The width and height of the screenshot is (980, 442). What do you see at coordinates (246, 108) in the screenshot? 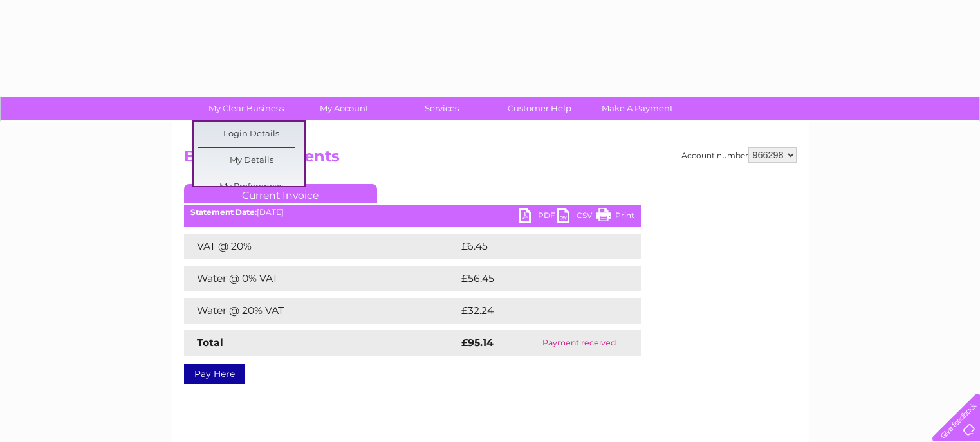
I see `a: My Clear Business` at bounding box center [246, 108].